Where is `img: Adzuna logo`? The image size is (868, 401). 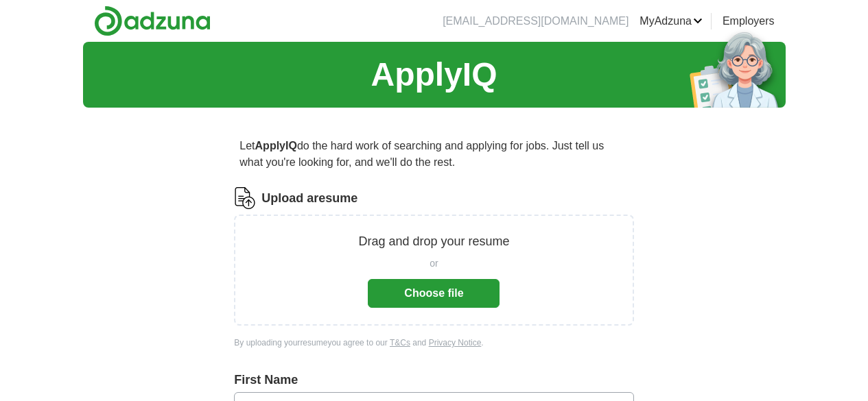
img: Adzuna logo is located at coordinates (152, 20).